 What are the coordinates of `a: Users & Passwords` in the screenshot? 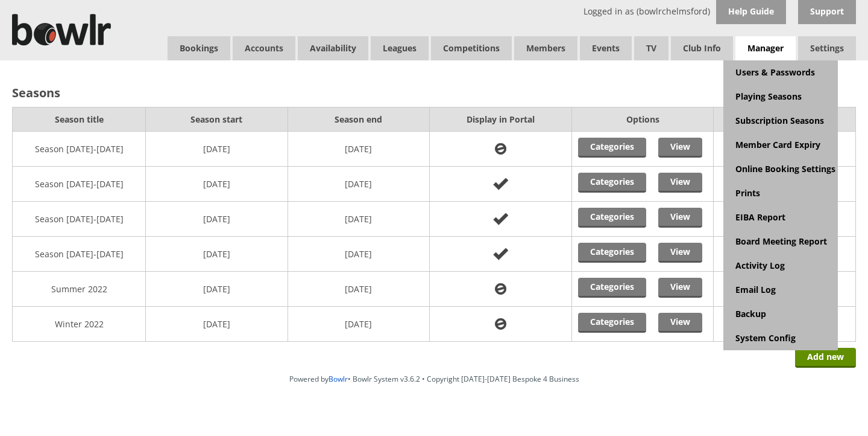 It's located at (781, 72).